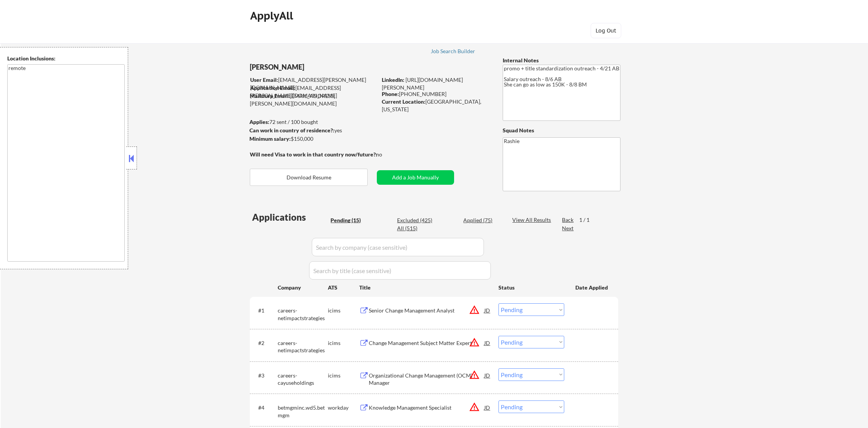  I want to click on div: betmgminc.wd5.betmgm, so click(302, 411).